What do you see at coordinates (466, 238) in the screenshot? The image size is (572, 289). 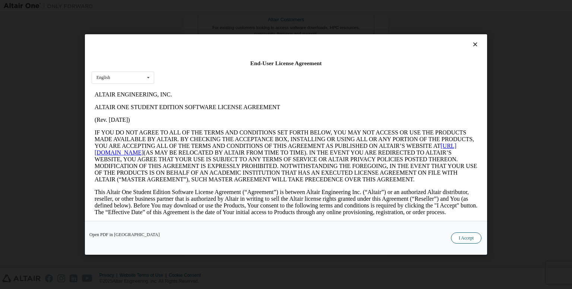 I see `button: I Accept` at bounding box center [466, 238].